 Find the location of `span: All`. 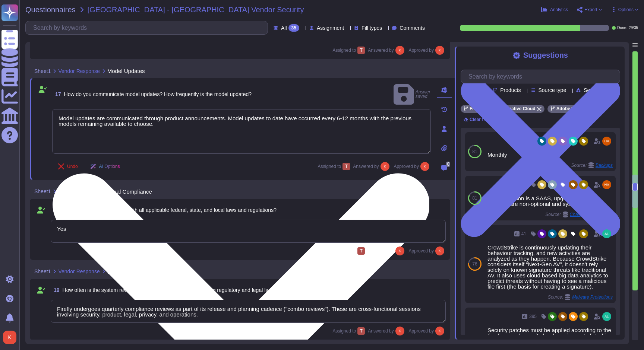

span: All is located at coordinates (284, 28).